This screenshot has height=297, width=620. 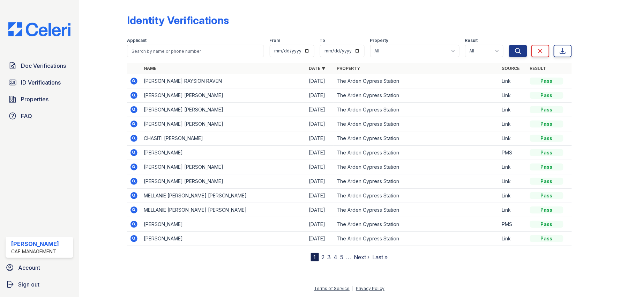 I want to click on a: 4, so click(x=336, y=257).